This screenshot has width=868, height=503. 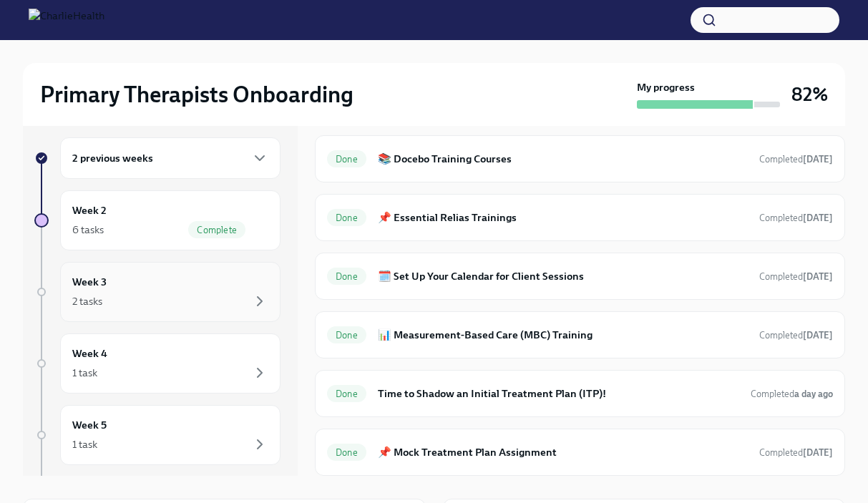 What do you see at coordinates (563, 452) in the screenshot?
I see `h6: 📌 Mock Treatment Plan Assignment` at bounding box center [563, 452].